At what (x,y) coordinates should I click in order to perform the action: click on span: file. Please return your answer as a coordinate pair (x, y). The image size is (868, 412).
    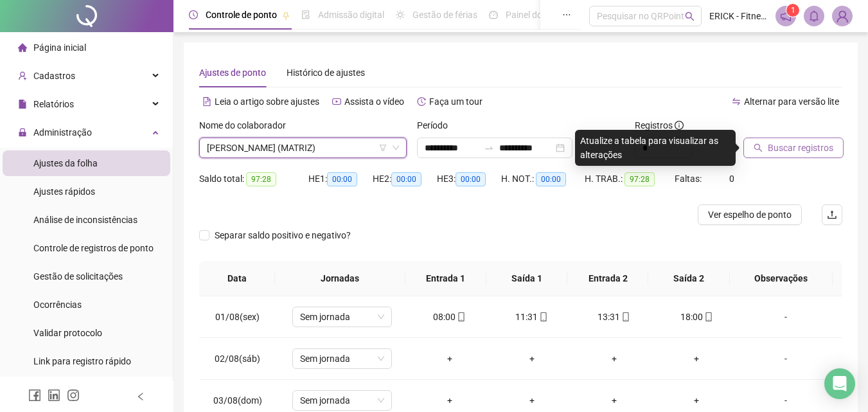
    Looking at the image, I should click on (22, 104).